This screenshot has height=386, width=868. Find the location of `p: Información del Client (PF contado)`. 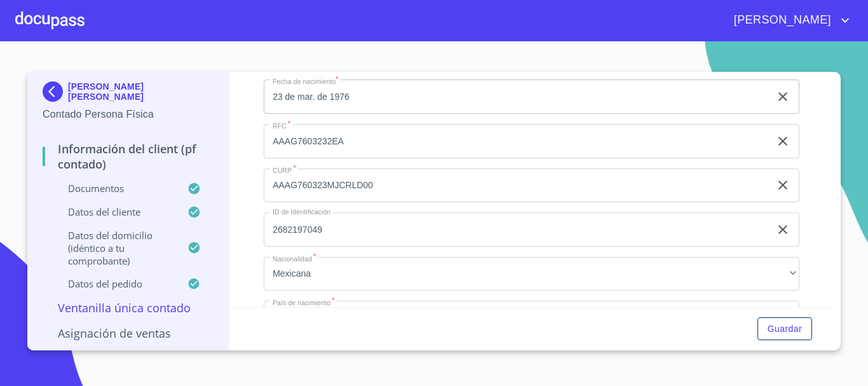

p: Información del Client (PF contado) is located at coordinates (128, 156).